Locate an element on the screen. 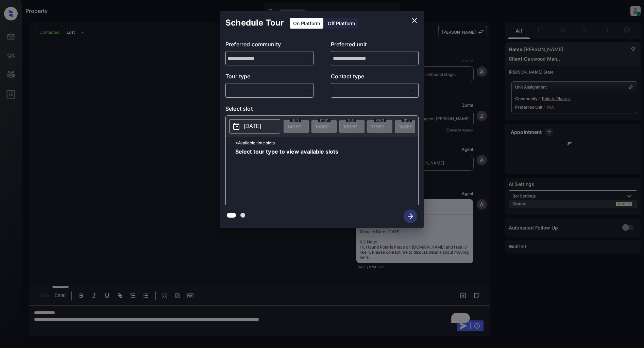  p: Preferred unit is located at coordinates (375, 46).